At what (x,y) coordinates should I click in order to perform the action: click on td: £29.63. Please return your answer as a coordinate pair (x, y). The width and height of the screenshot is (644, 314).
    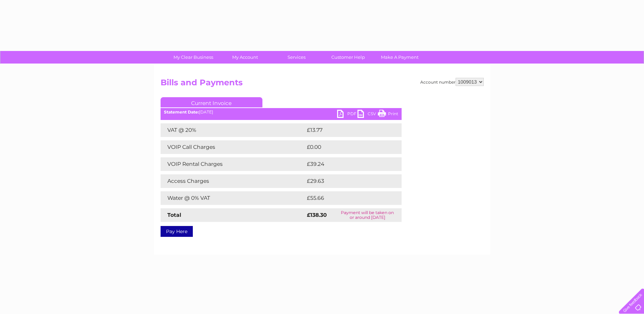
    Looking at the image, I should click on (347, 182).